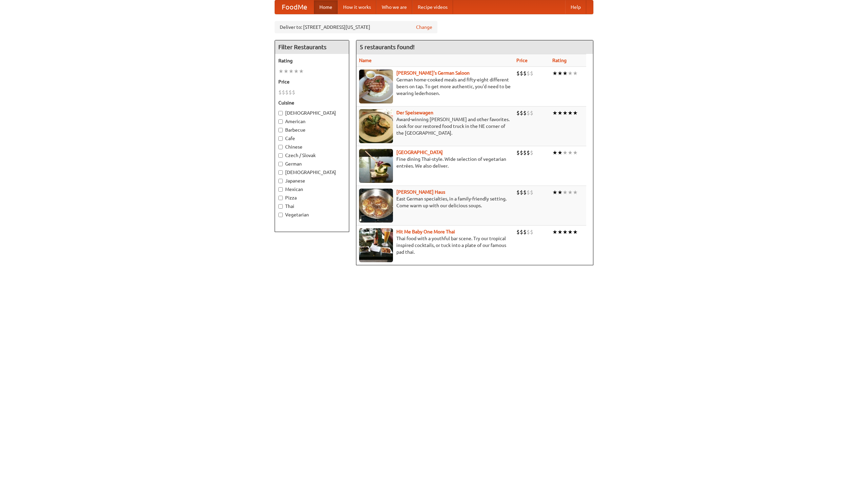 The image size is (868, 480). Describe the element at coordinates (280, 181) in the screenshot. I see `input: Japanese` at that location.